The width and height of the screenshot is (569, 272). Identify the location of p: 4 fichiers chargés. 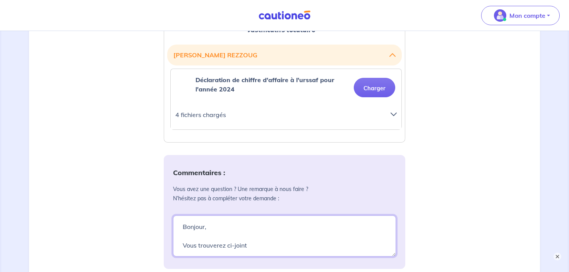
(279, 115).